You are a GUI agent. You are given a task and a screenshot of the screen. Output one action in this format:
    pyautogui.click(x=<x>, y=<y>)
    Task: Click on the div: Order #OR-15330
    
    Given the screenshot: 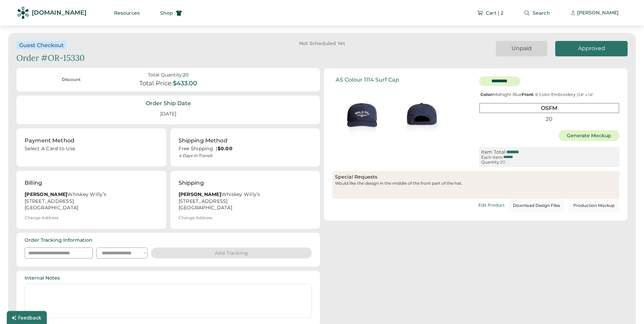 What is the action you would take?
    pyautogui.click(x=51, y=58)
    